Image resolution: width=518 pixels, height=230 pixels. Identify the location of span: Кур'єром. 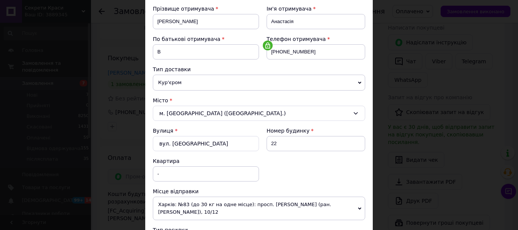
(259, 83).